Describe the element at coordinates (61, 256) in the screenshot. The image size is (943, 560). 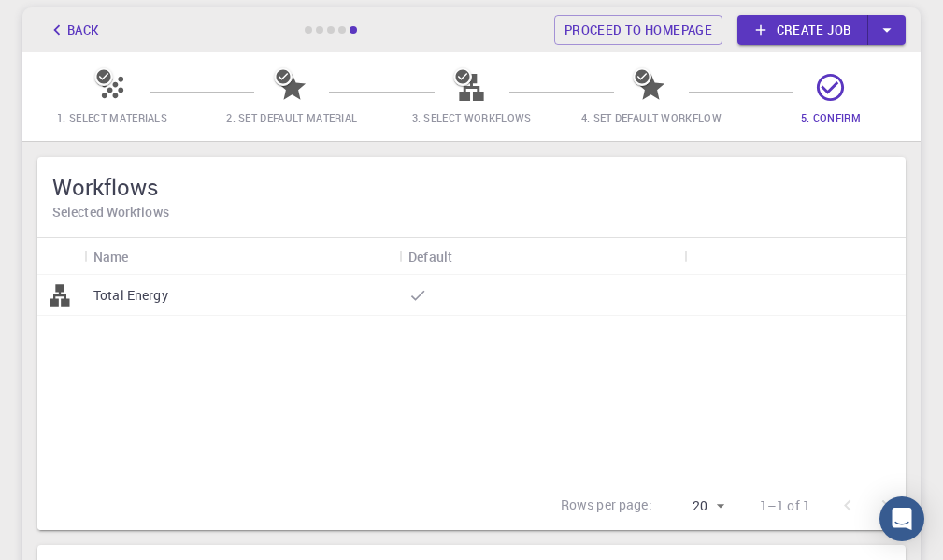
I see `div: Icon` at that location.